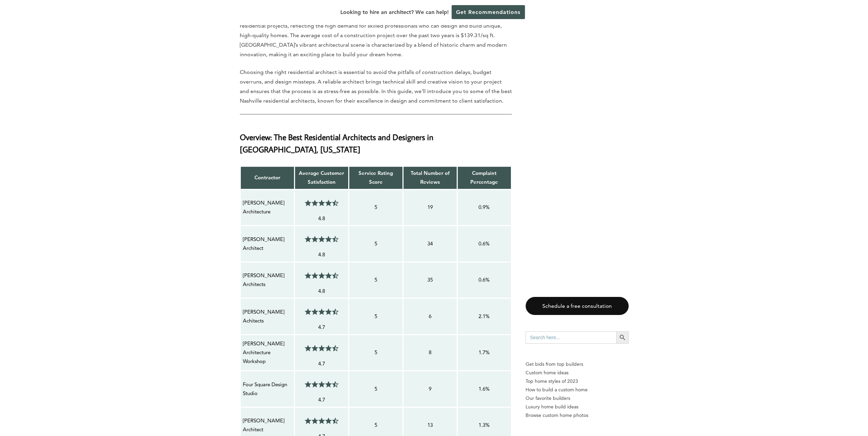 This screenshot has height=436, width=868. I want to click on p: 1.7%, so click(484, 353).